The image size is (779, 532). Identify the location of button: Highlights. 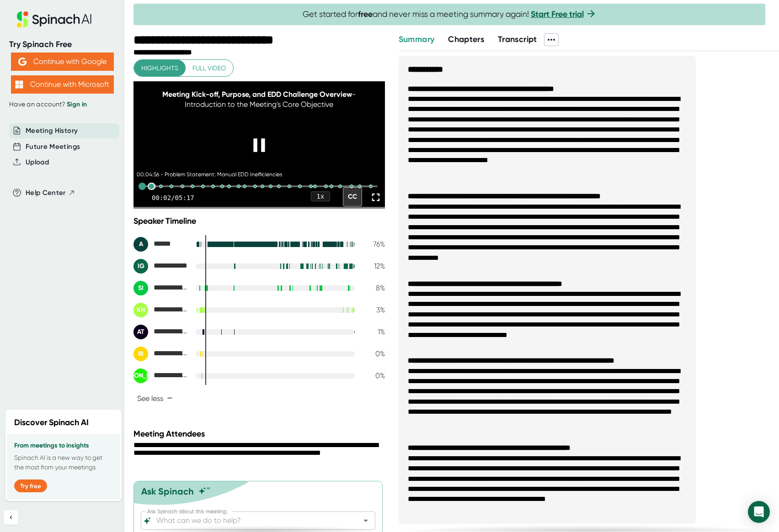
(160, 68).